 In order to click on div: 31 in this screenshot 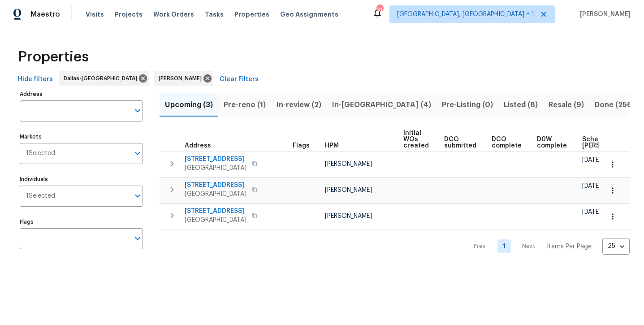, I will do `click(380, 10)`.